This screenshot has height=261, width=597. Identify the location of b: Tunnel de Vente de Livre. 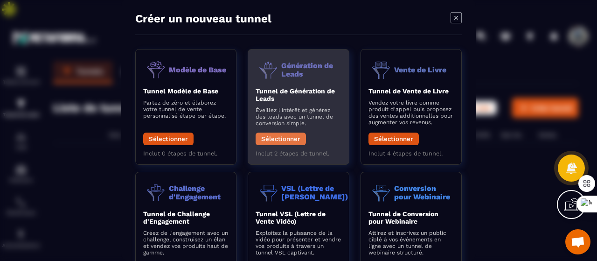
(408, 91).